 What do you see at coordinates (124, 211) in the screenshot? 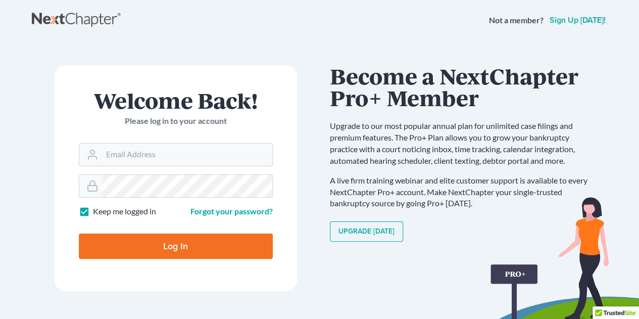
I see `label: Keep me logged in` at bounding box center [124, 211].